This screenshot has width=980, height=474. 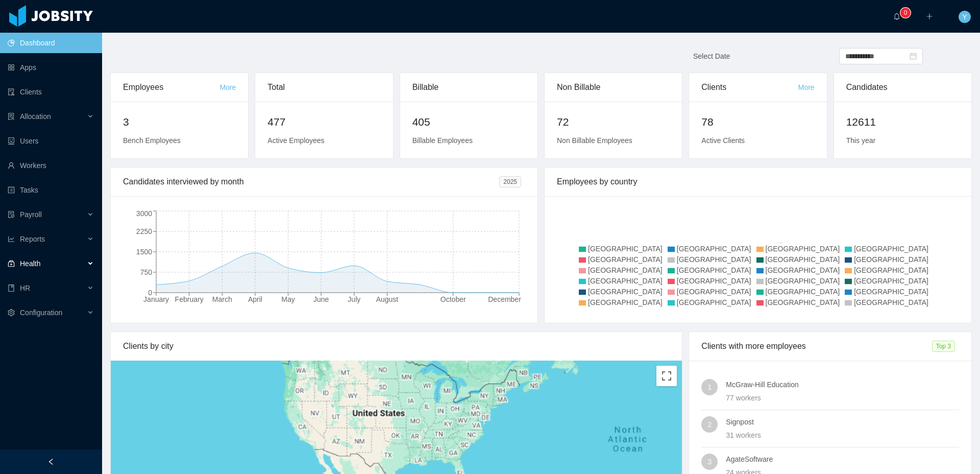 I want to click on tspan: August, so click(x=387, y=299).